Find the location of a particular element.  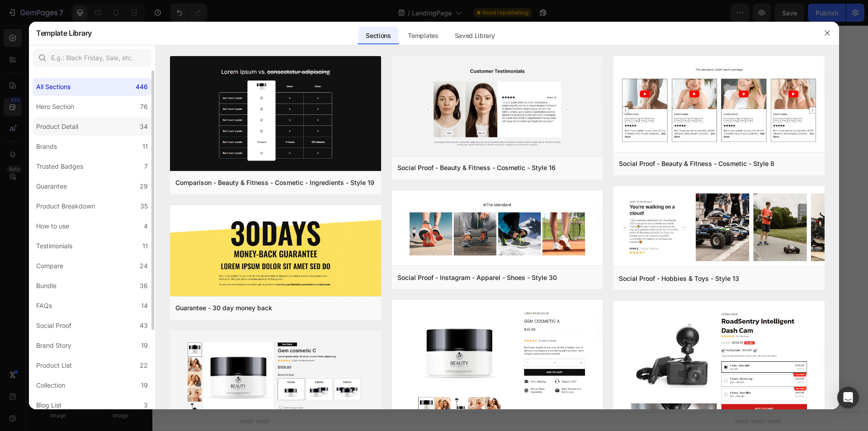

div: Trusted Badges is located at coordinates (60, 166).